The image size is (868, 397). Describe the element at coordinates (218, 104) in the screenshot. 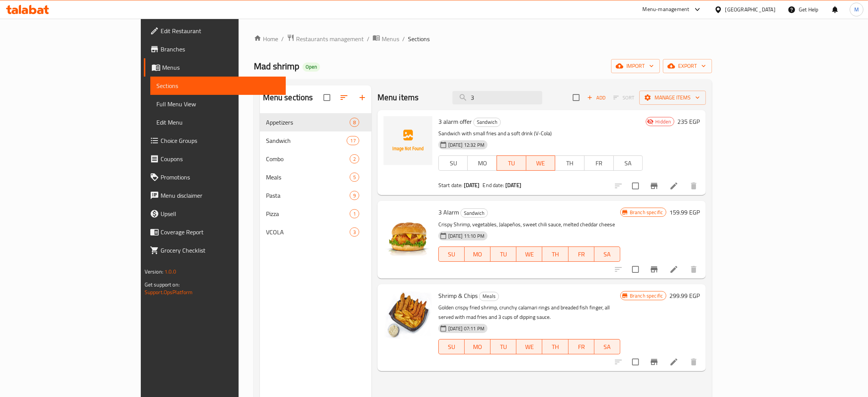

I see `span: Full Menu View` at that location.